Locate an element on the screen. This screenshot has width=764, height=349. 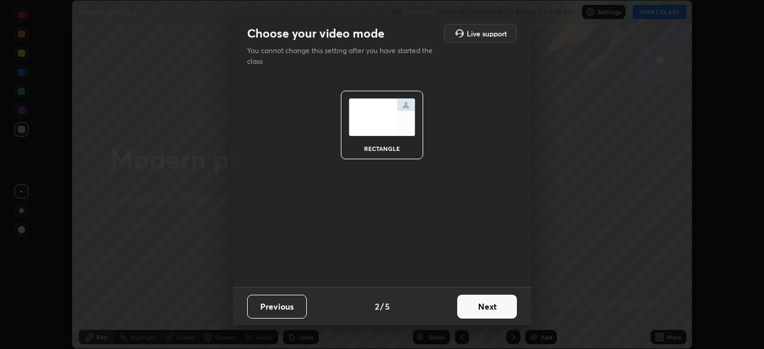
p: You cannot change this setting after you have started the class is located at coordinates (344, 56).